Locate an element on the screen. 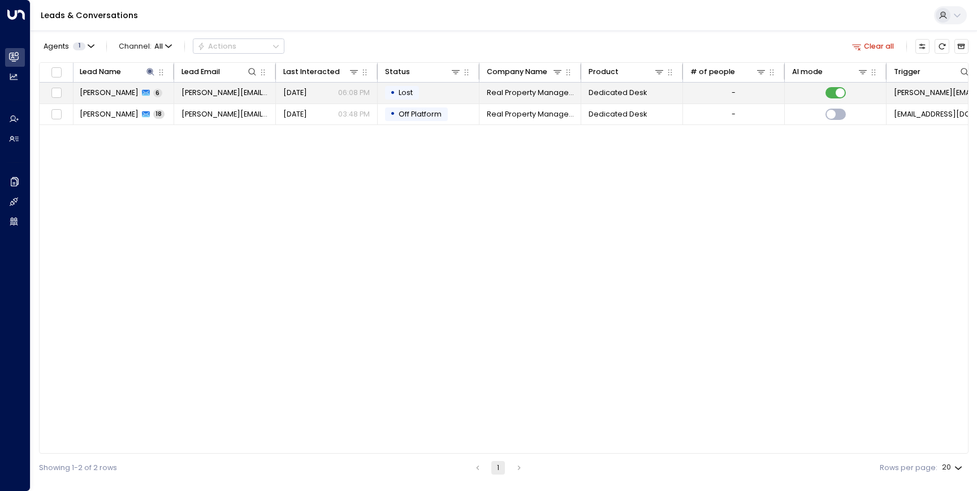  div: Actions is located at coordinates (217, 46).